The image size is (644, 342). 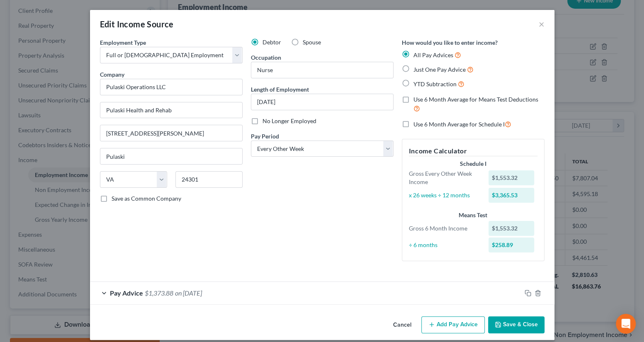 I want to click on button: Save & Close, so click(x=516, y=325).